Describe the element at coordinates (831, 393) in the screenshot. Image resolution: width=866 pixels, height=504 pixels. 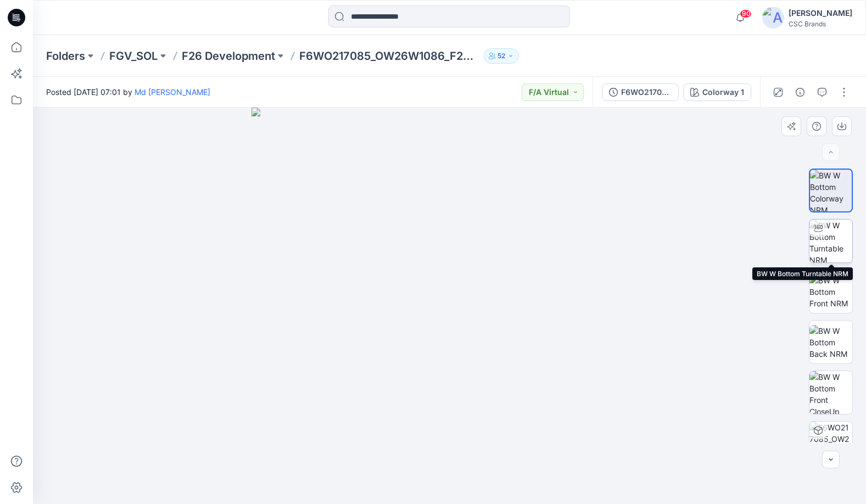
I see `img: BW W Bottom Front CloseUp NRM` at that location.